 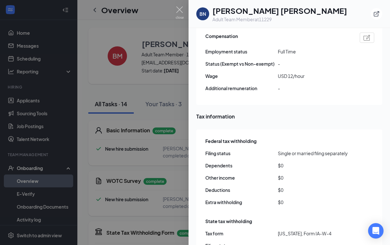 What do you see at coordinates (314, 52) in the screenshot?
I see `span: Full Time` at bounding box center [314, 52].